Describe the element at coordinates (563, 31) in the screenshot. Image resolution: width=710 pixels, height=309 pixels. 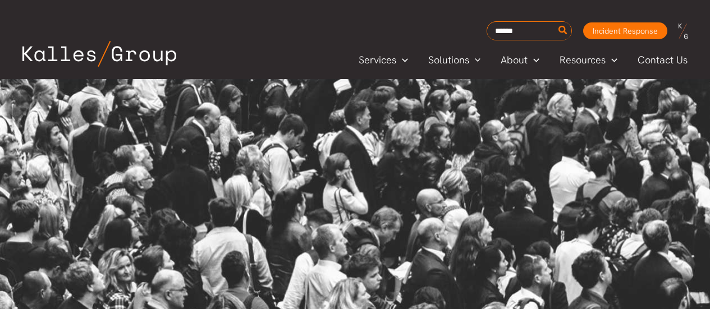
I see `button: Search` at that location.